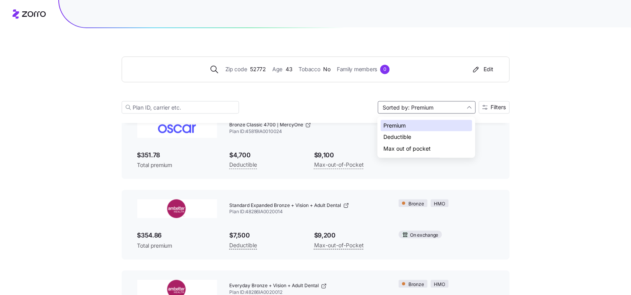 Image resolution: width=631 pixels, height=295 pixels. What do you see at coordinates (499, 107) in the screenshot?
I see `span: Filters` at bounding box center [499, 107].